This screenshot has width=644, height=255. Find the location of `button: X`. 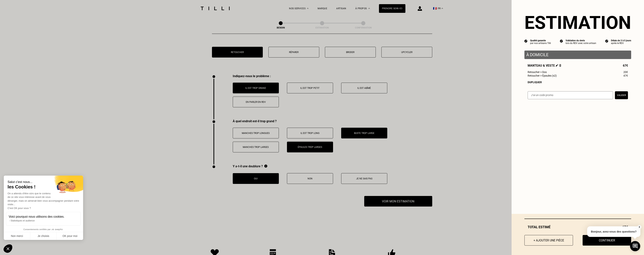

button: X is located at coordinates (640, 227).